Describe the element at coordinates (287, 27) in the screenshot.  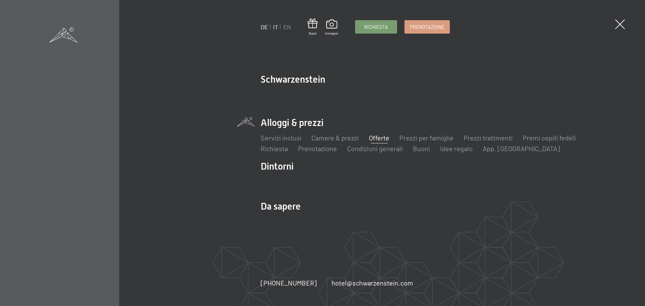
I see `a: EN` at that location.